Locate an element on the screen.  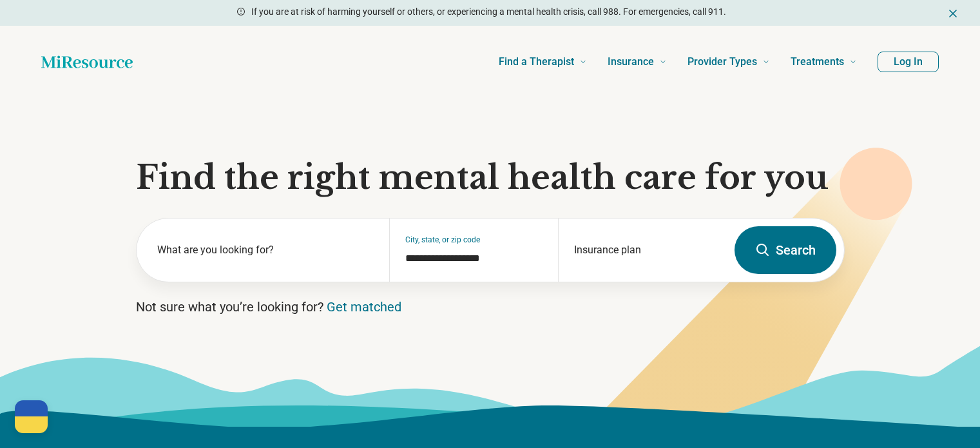
a: Home page is located at coordinates (87, 62).